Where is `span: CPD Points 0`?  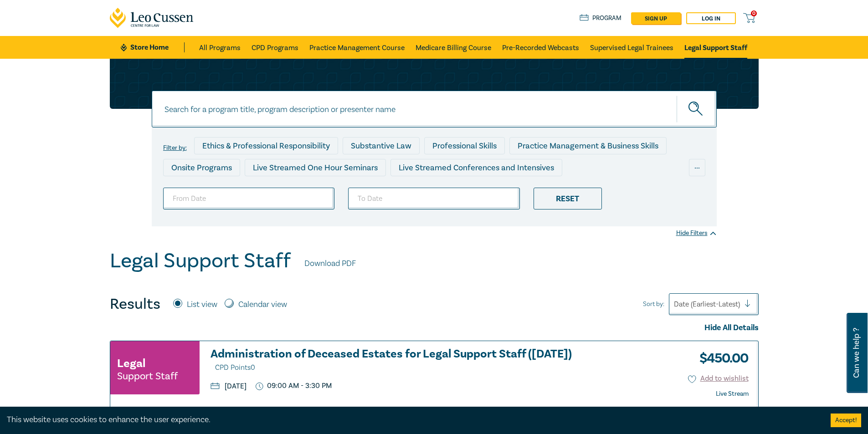 span: CPD Points 0 is located at coordinates (235, 367).